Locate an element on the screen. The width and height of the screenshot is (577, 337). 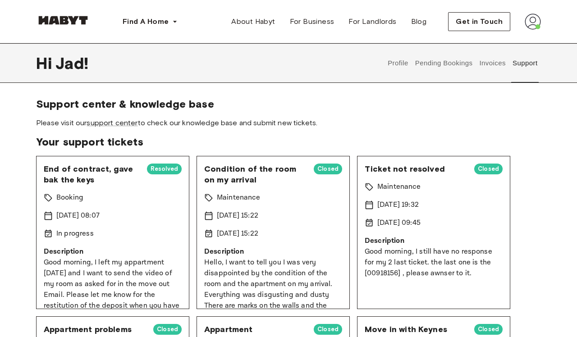
div: user profile tabs is located at coordinates (462, 63).